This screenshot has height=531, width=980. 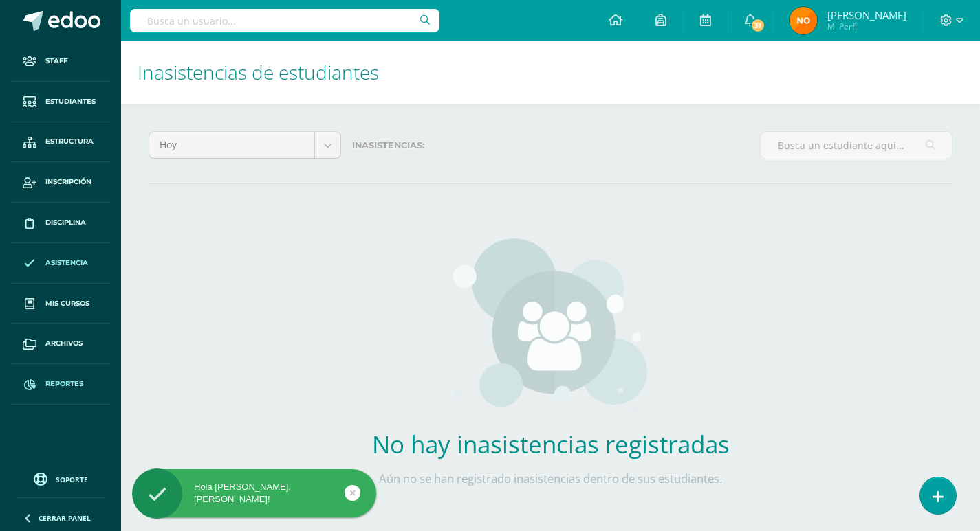 What do you see at coordinates (60, 263) in the screenshot?
I see `a: Asistencia` at bounding box center [60, 263].